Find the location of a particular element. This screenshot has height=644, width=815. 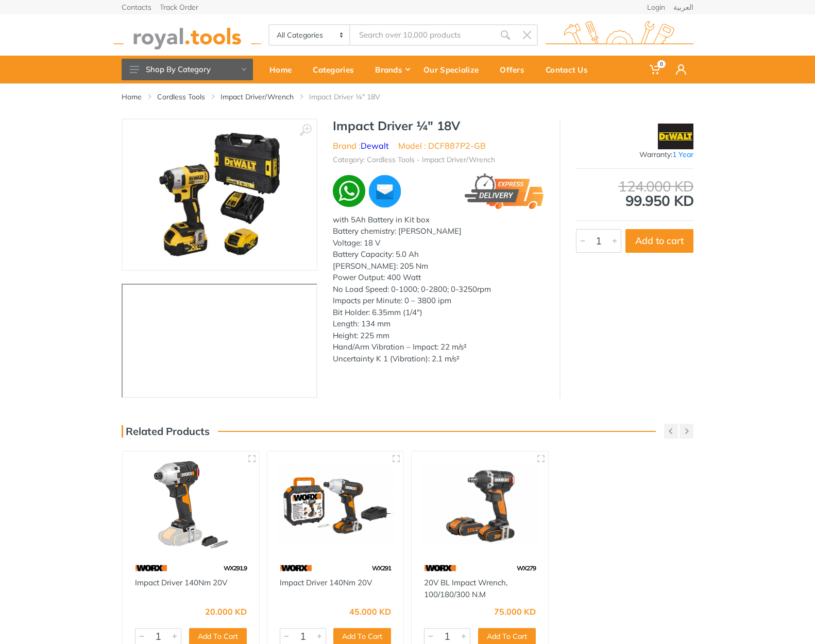

div: Contact Us is located at coordinates (570, 69).